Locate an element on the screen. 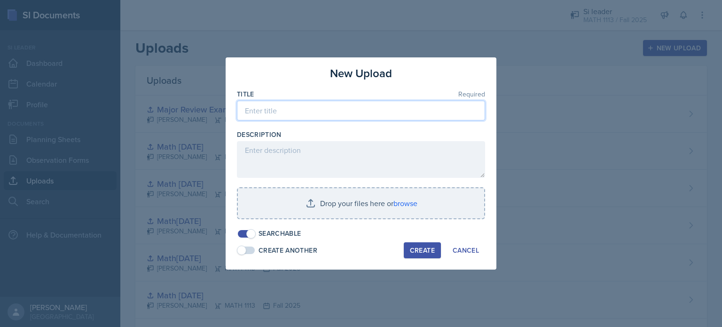 The width and height of the screenshot is (722, 327). span: Required is located at coordinates (472, 94).